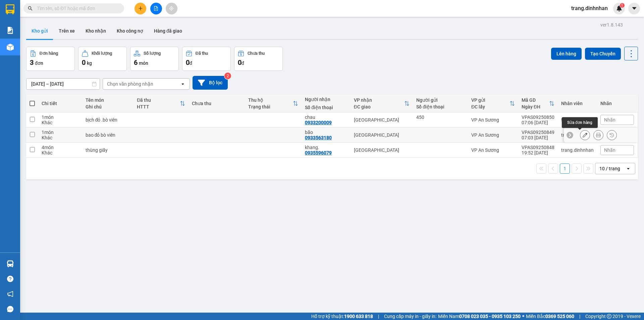 This screenshot has width=644, height=320. Describe the element at coordinates (49, 53) in the screenshot. I see `div: Đơn hàng` at that location.